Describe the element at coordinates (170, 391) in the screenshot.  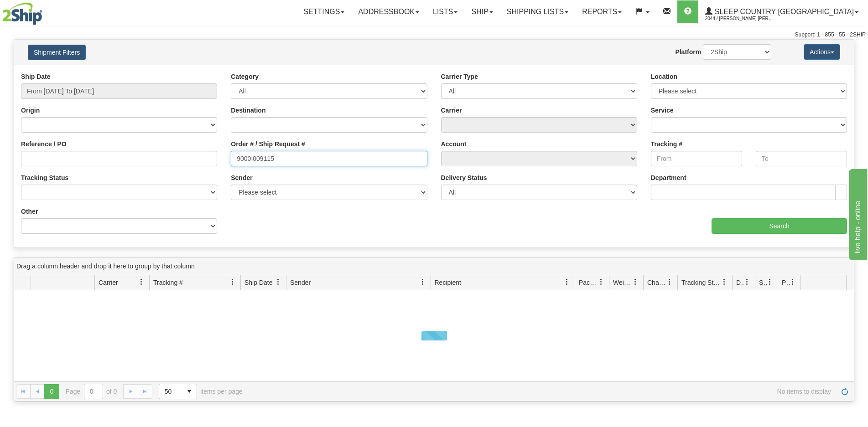
I see `span: 50` at that location.